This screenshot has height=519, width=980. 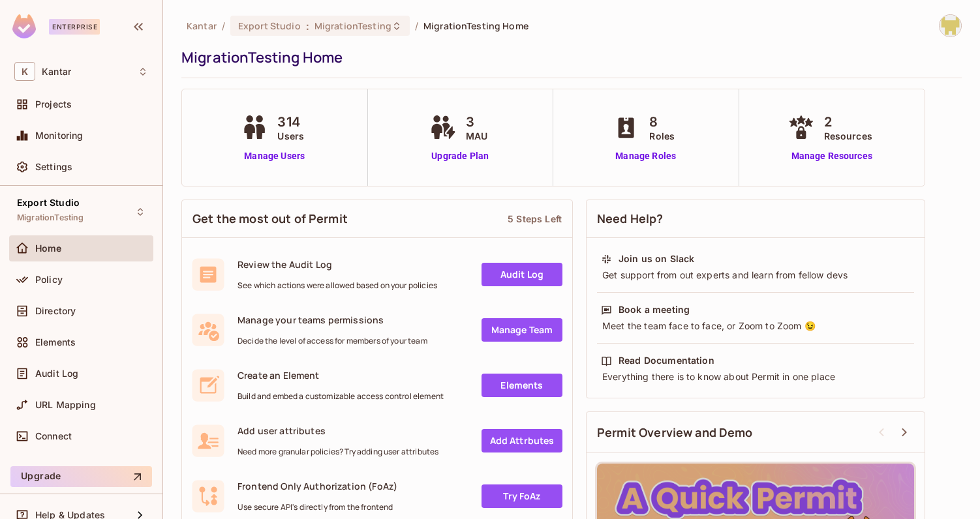 I want to click on span: MAU, so click(x=476, y=136).